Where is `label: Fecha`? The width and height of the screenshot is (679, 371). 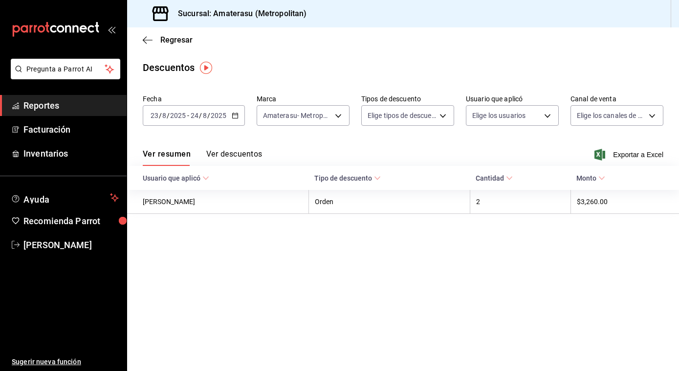
label: Fecha is located at coordinates (194, 99).